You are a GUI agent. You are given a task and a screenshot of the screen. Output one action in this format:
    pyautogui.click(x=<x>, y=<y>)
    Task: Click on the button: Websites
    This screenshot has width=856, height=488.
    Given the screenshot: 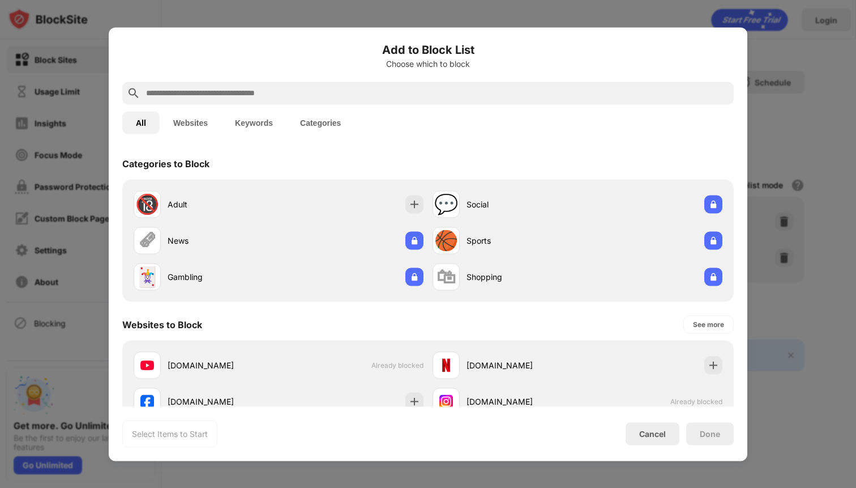 What is the action you would take?
    pyautogui.click(x=190, y=122)
    